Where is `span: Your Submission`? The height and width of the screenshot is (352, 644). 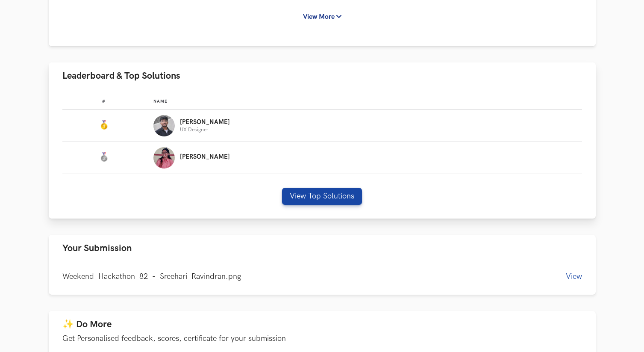
span: Your Submission is located at coordinates (97, 248).